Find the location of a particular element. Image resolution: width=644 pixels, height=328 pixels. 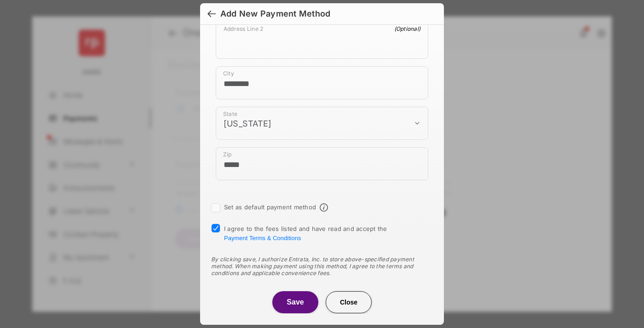

span: Default payment method info is located at coordinates (324, 208).